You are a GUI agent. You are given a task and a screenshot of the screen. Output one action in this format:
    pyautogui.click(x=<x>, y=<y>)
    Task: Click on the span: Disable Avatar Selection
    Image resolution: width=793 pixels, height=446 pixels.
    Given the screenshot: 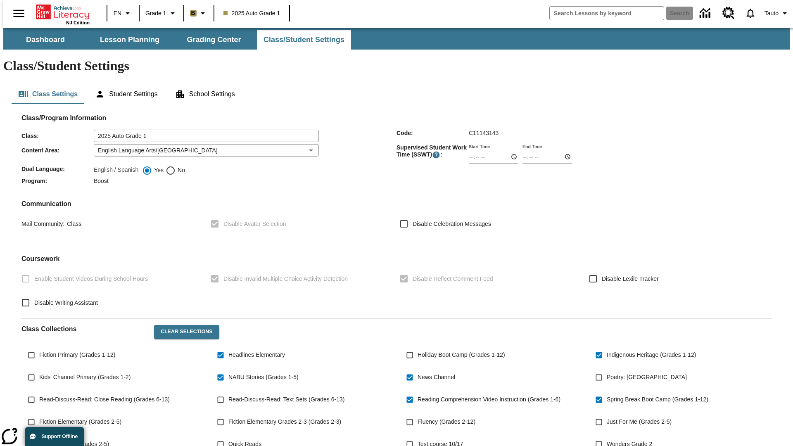 What is the action you would take?
    pyautogui.click(x=255, y=224)
    